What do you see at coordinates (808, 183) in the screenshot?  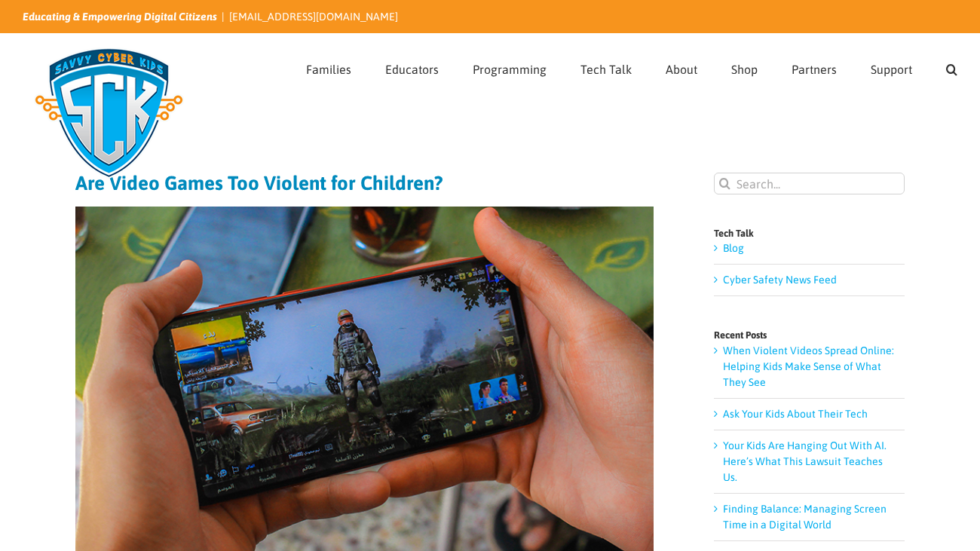 I see `input: Search...` at bounding box center [808, 183].